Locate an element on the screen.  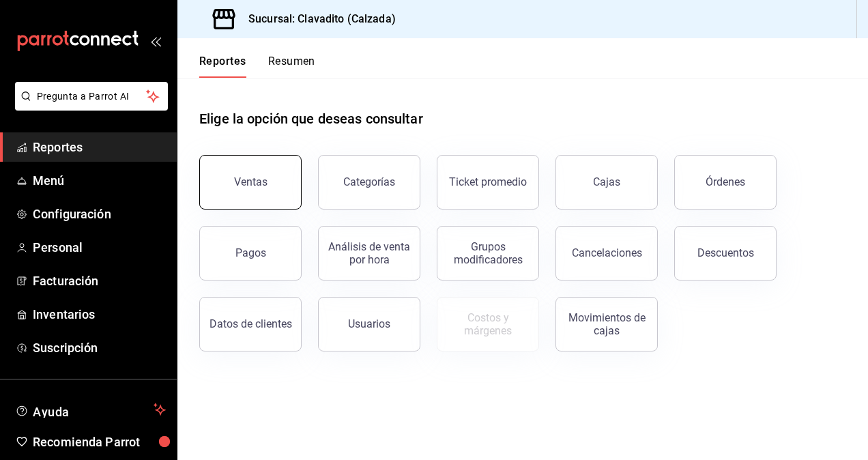
a: Pregunta a Parrot AI is located at coordinates (89, 106).